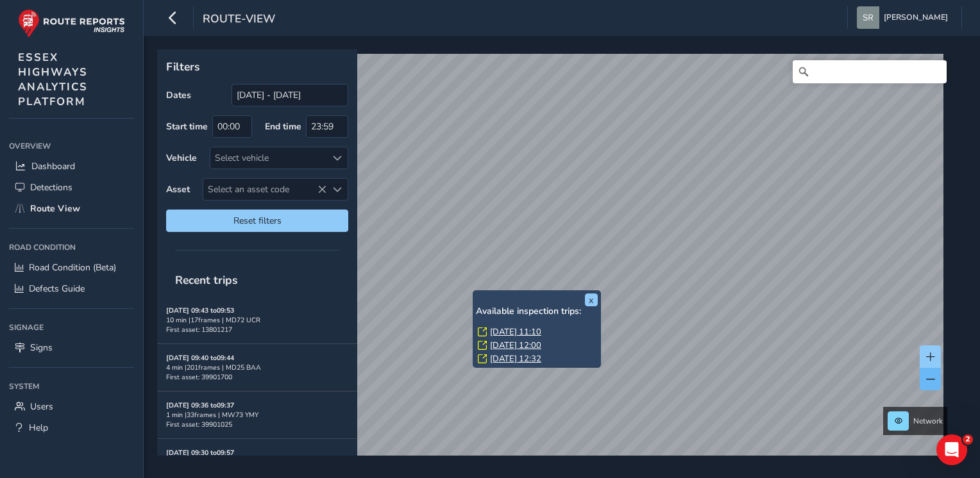  Describe the element at coordinates (71, 146) in the screenshot. I see `div: Overview` at that location.